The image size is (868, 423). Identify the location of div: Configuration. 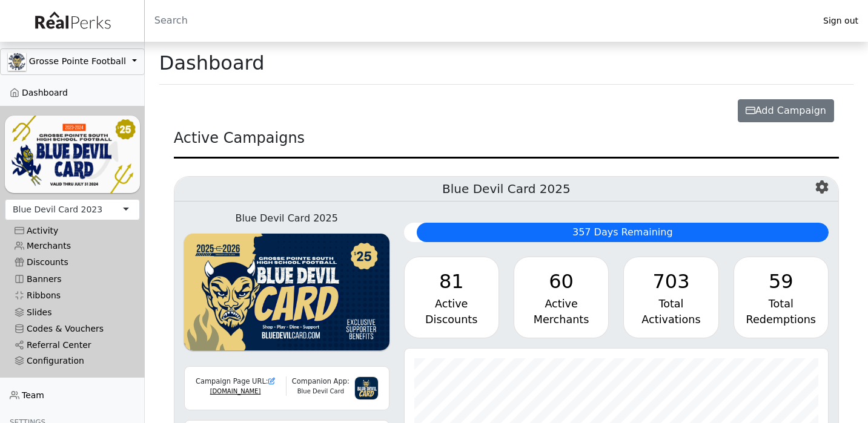
(72, 361).